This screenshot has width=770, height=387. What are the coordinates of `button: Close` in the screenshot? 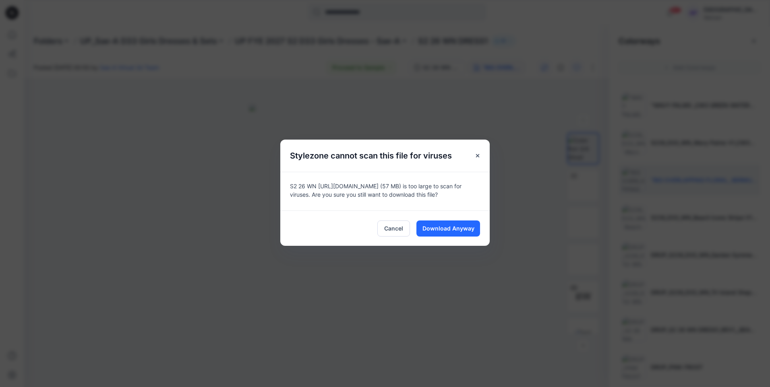 It's located at (477, 156).